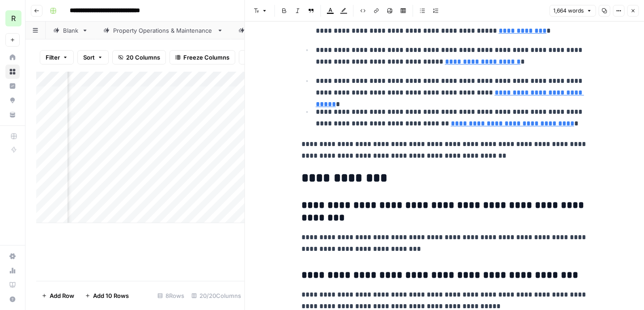  I want to click on div: 8 Rows, so click(171, 296).